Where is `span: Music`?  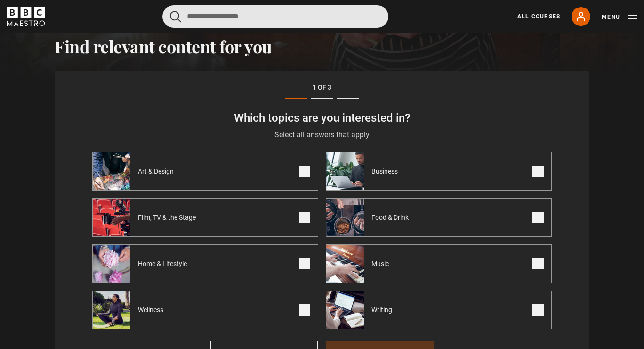
span: Music is located at coordinates (382, 263).